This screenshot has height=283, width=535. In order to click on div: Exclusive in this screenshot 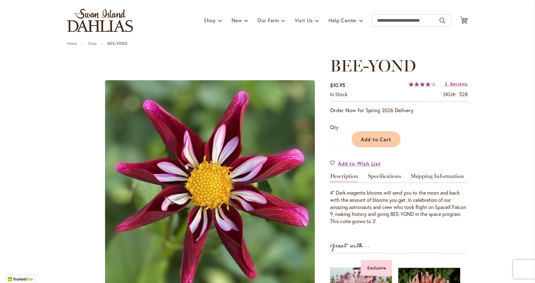, I will do `click(377, 267)`.